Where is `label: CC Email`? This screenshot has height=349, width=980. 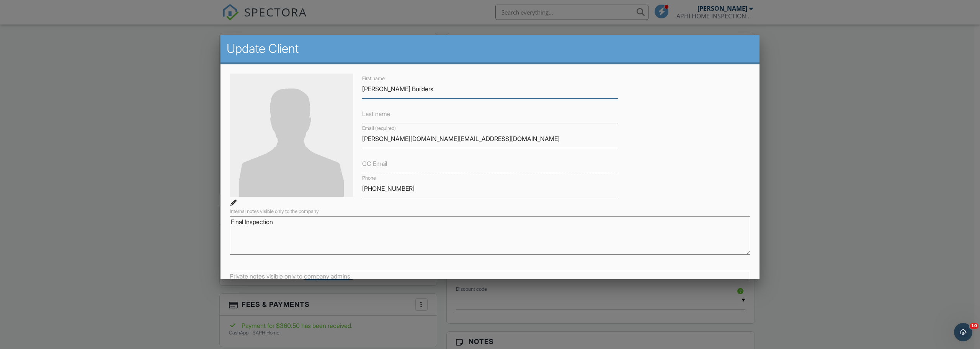
label: CC Email is located at coordinates (374, 164).